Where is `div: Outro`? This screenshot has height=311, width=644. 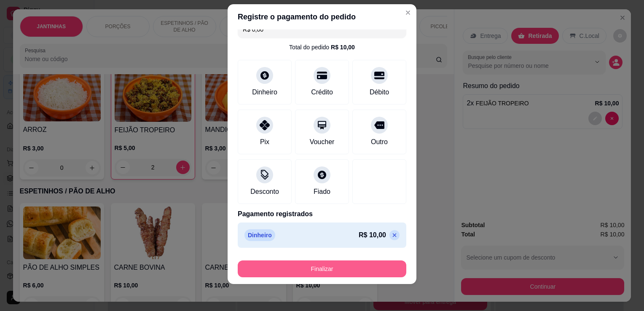
div: Outro is located at coordinates (379, 142).